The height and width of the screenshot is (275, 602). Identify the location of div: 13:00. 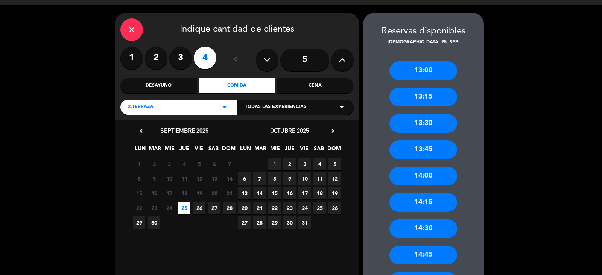
(423, 71).